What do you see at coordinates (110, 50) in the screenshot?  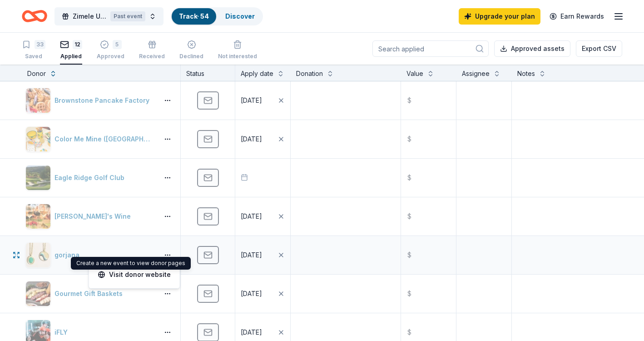 I see `button: 5Approved` at bounding box center [110, 50].